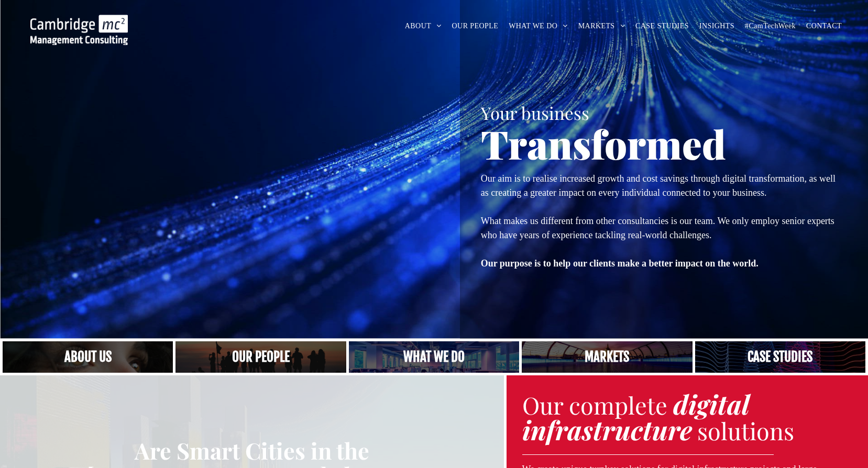 This screenshot has height=468, width=868. Describe the element at coordinates (535, 112) in the screenshot. I see `span: Your business` at that location.